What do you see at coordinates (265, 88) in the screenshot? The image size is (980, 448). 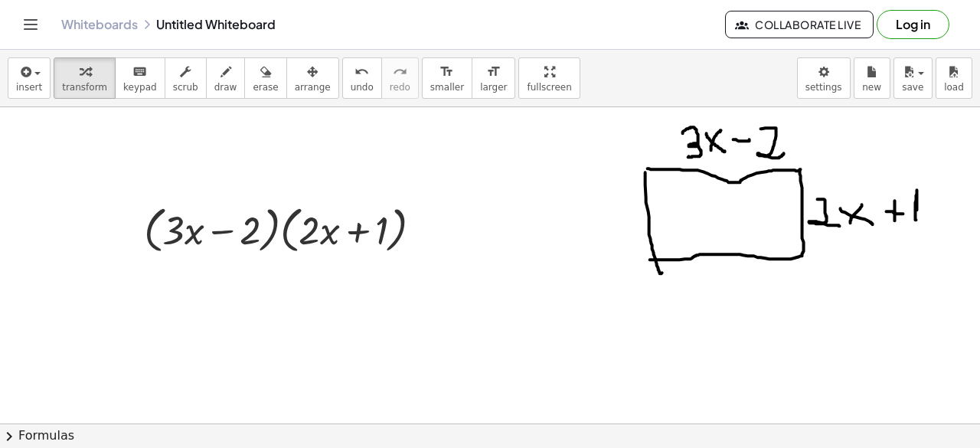 I see `span: erase` at bounding box center [265, 88].